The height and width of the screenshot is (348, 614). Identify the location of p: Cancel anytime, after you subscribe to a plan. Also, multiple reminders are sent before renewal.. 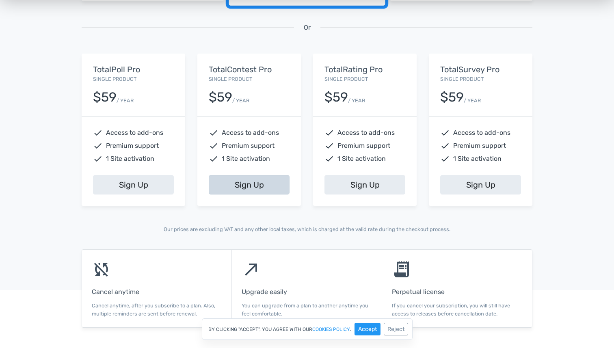
(157, 310).